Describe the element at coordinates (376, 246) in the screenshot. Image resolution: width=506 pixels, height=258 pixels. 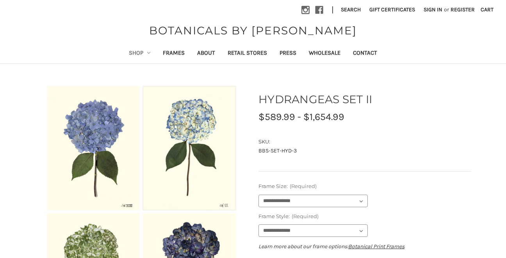
I see `a: Botanical Print Frames` at that location.